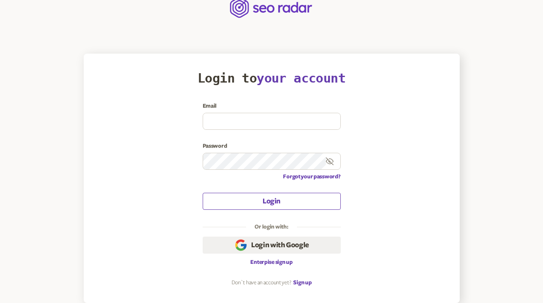  I want to click on span: your account, so click(301, 78).